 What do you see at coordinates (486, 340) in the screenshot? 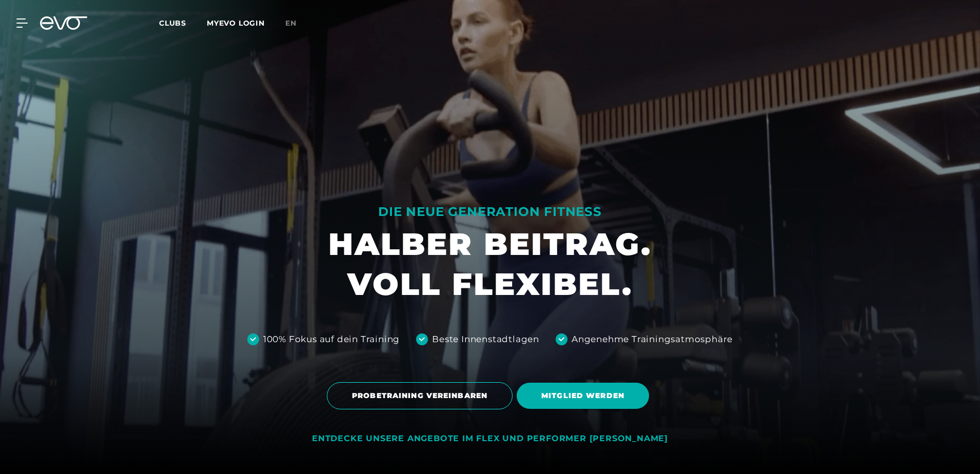
I see `div: Beste Innenstadtlagen` at bounding box center [486, 340].